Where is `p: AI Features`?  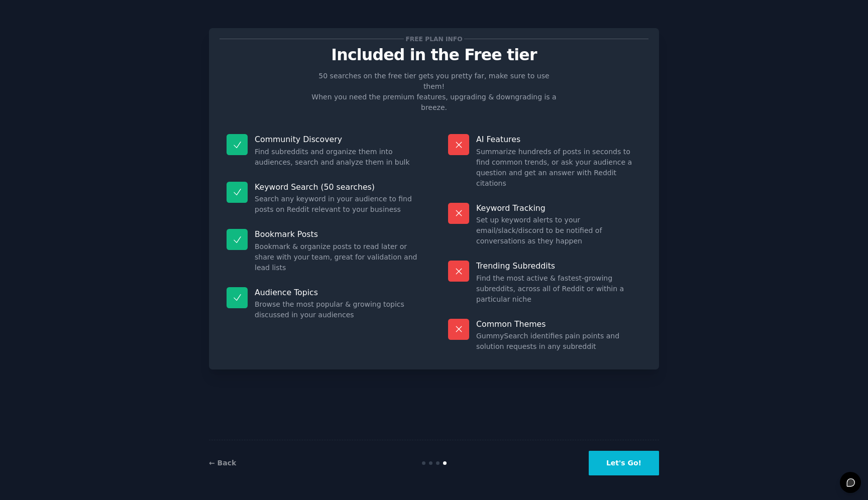
p: AI Features is located at coordinates (558, 139).